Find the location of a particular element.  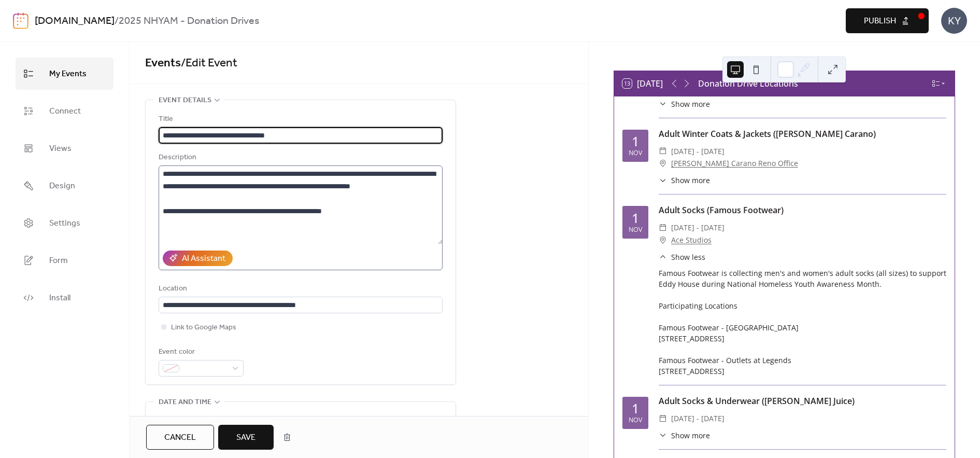

div: Location is located at coordinates (299, 289).